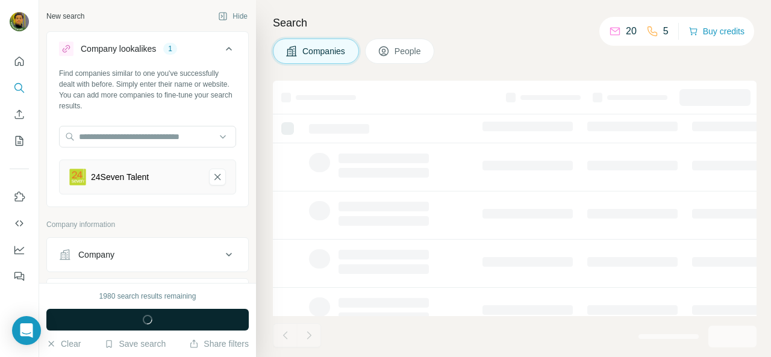 This screenshot has width=771, height=357. Describe the element at coordinates (78, 177) in the screenshot. I see `img: 24Seven Talent-logo` at that location.